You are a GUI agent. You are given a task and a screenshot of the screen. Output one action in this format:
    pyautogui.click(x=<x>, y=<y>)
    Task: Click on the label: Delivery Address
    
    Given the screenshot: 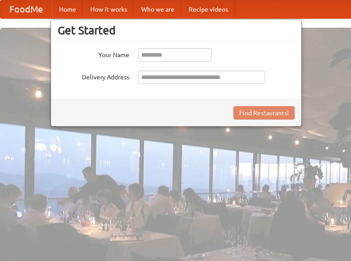 What is the action you would take?
    pyautogui.click(x=93, y=76)
    